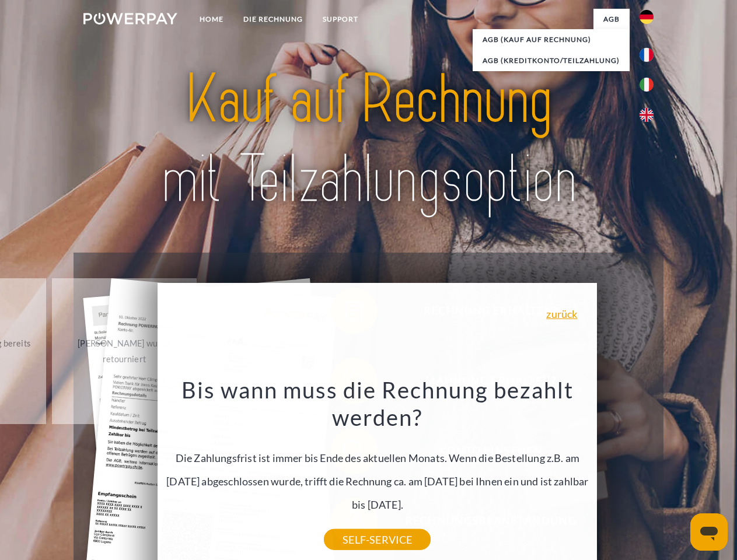 Image resolution: width=737 pixels, height=560 pixels. Describe the element at coordinates (550, 61) in the screenshot. I see `a: AGB (Kreditkonto/Teilzahlung)` at that location.